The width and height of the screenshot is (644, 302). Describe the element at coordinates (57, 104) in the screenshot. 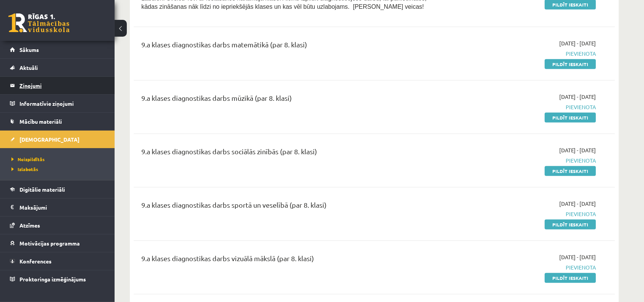

I see `a: Informatīvie ziņojumi` at that location.